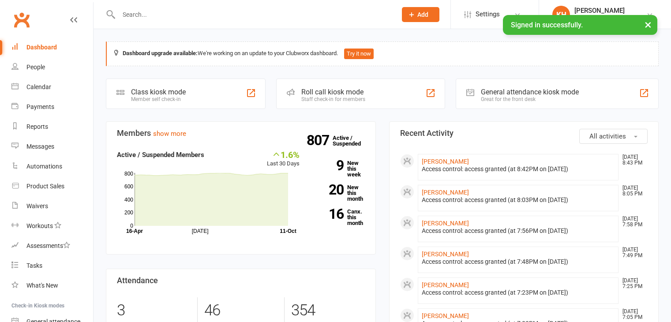 The width and height of the screenshot is (671, 322). Describe the element at coordinates (44, 166) in the screenshot. I see `div: Automations` at that location.